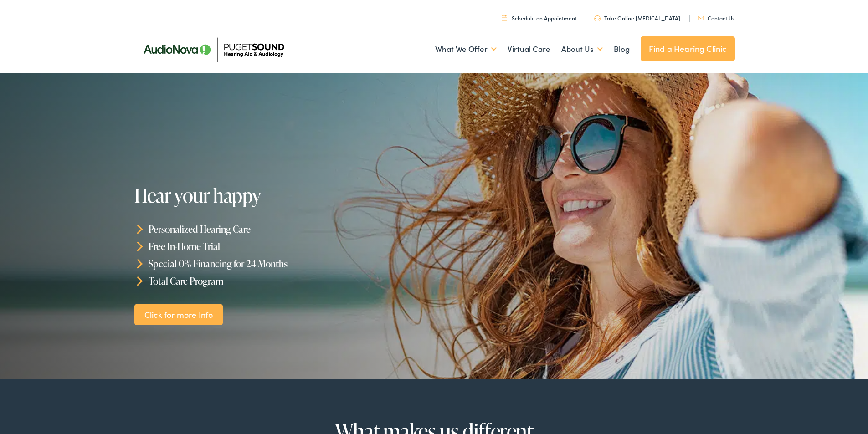  Describe the element at coordinates (621, 49) in the screenshot. I see `a: Blog` at that location.